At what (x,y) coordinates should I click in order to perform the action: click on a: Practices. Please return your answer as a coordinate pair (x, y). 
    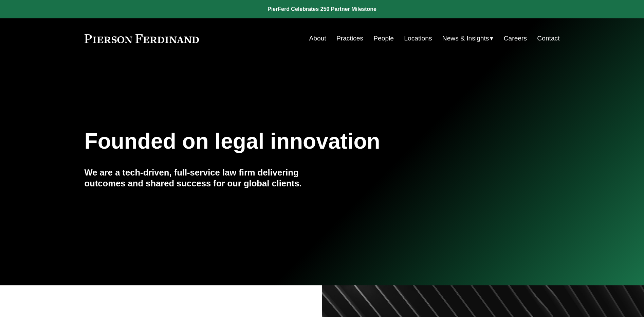
    Looking at the image, I should click on (350, 38).